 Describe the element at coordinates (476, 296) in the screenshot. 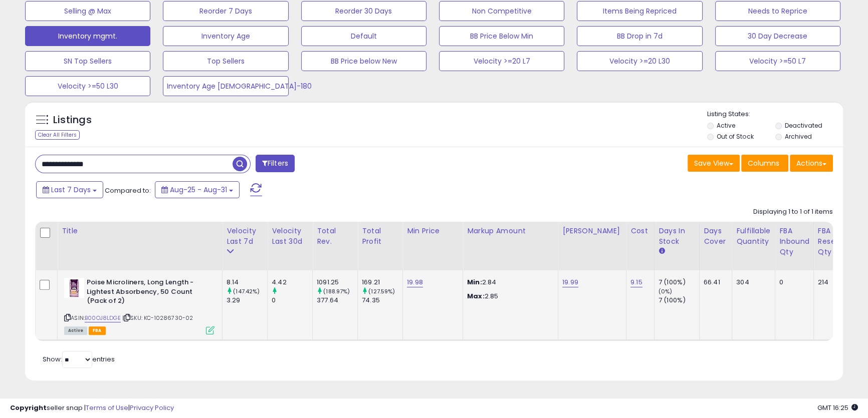

I see `strong: Max:` at that location.